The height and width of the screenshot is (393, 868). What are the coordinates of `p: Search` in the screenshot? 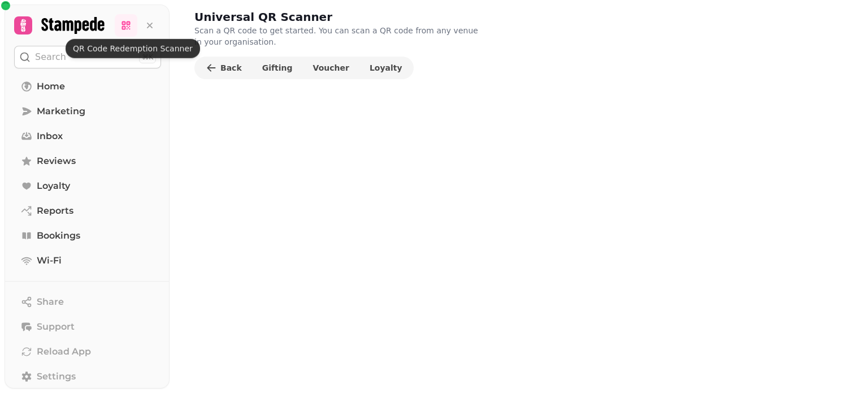 It's located at (50, 57).